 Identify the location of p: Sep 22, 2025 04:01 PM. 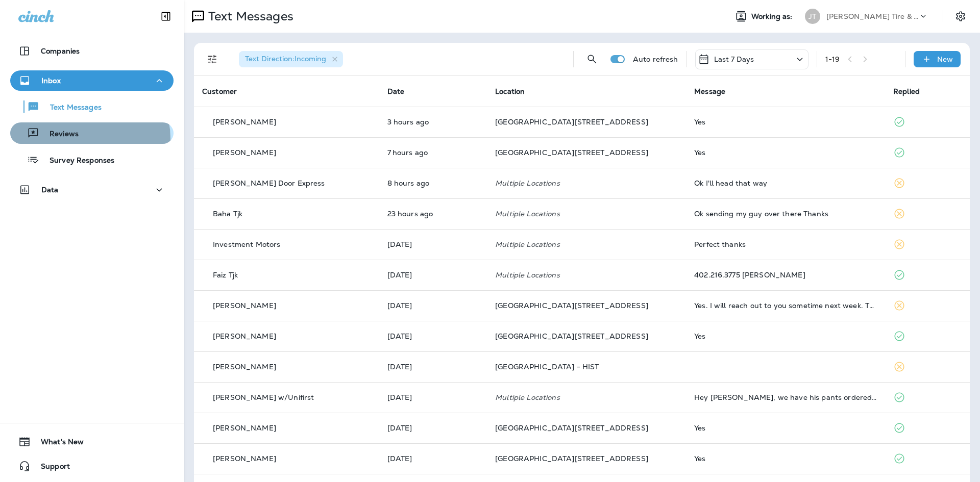
(433, 244).